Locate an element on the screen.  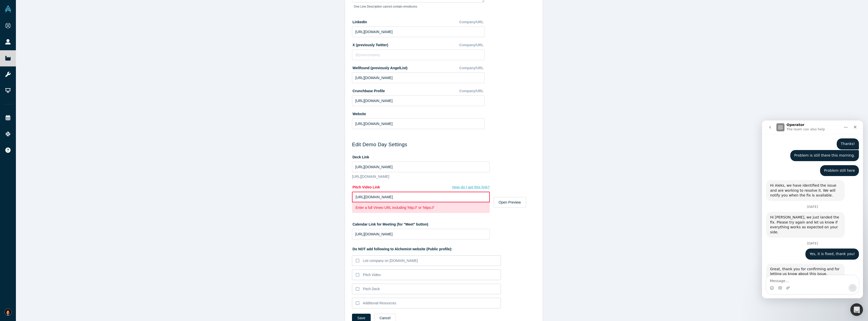
button: Gif picker is located at coordinates (18, 168).